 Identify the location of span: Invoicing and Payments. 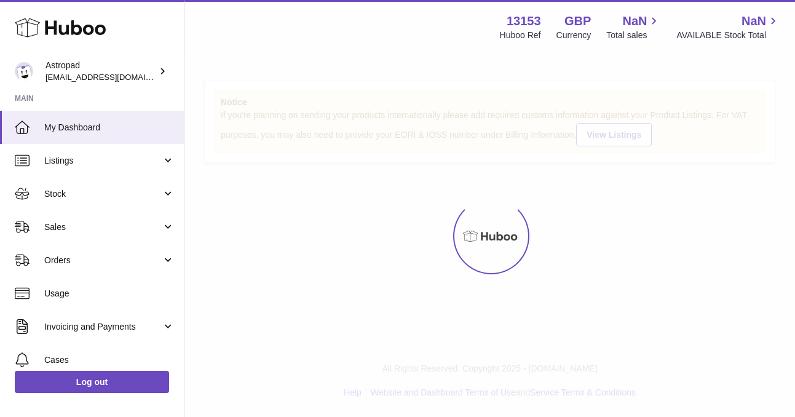
(103, 327).